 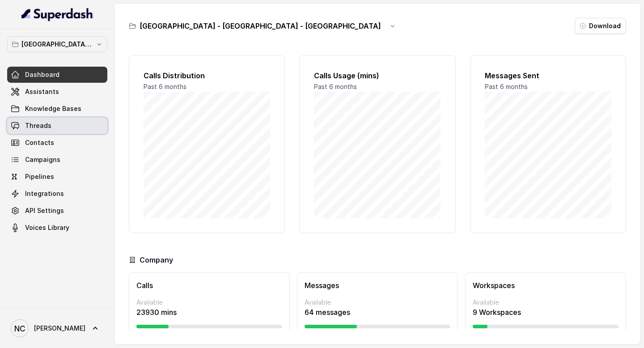 I want to click on span: Pipelines, so click(x=39, y=177).